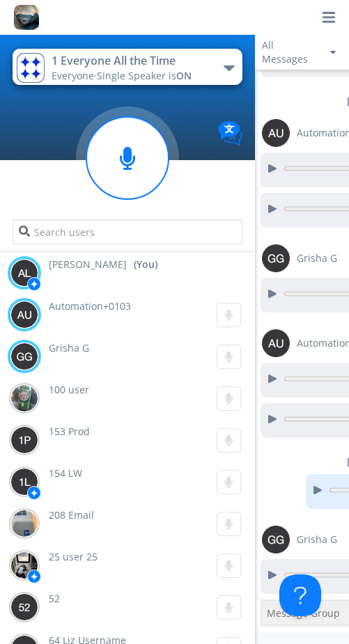 The image size is (349, 644). Describe the element at coordinates (290, 52) in the screenshot. I see `div: All Messages` at that location.